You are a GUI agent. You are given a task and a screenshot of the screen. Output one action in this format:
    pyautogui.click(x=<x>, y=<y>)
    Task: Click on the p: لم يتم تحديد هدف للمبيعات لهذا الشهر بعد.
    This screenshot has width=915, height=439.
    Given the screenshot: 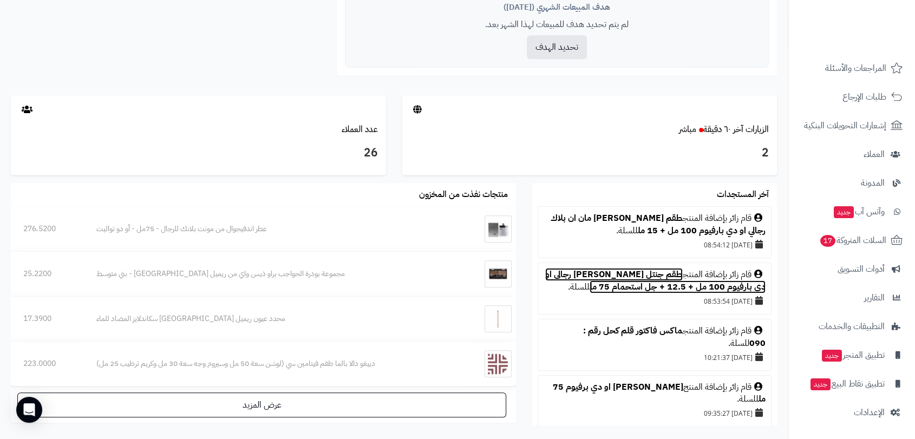 What is the action you would take?
    pyautogui.click(x=556, y=24)
    